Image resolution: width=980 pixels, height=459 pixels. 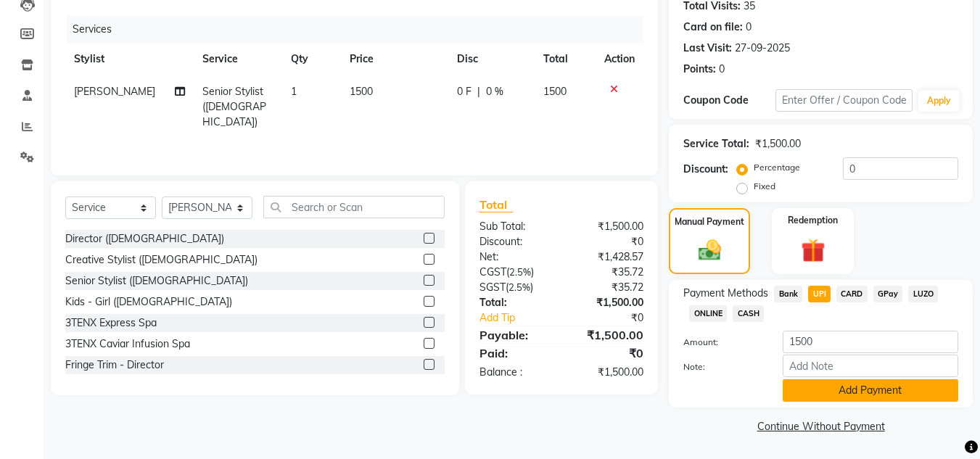 What do you see at coordinates (608, 256) in the screenshot?
I see `div: ₹1,428.57` at bounding box center [608, 256].